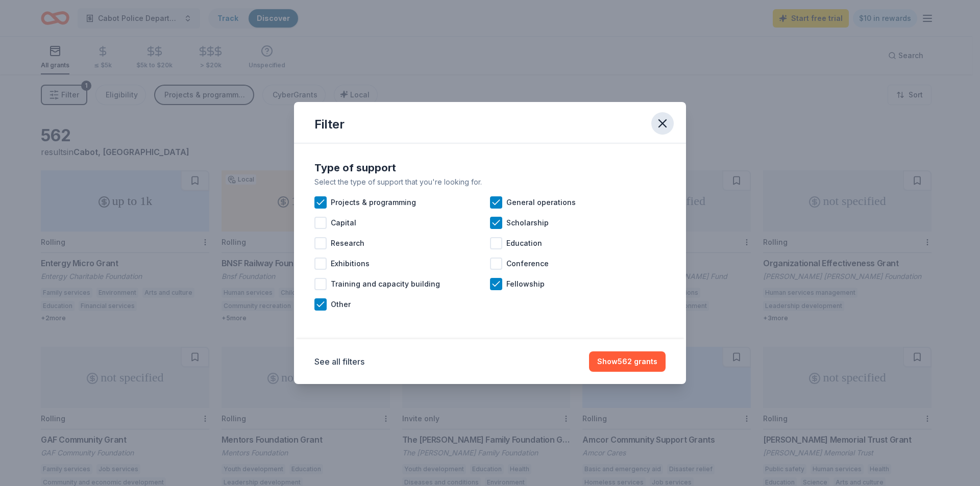 The image size is (980, 486). I want to click on span: Capital, so click(343, 223).